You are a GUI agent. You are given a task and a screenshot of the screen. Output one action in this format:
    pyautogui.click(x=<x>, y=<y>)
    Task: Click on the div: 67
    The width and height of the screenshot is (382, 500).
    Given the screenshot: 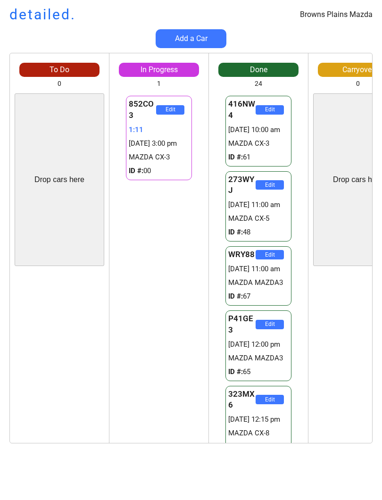 What is the action you would take?
    pyautogui.click(x=259, y=297)
    